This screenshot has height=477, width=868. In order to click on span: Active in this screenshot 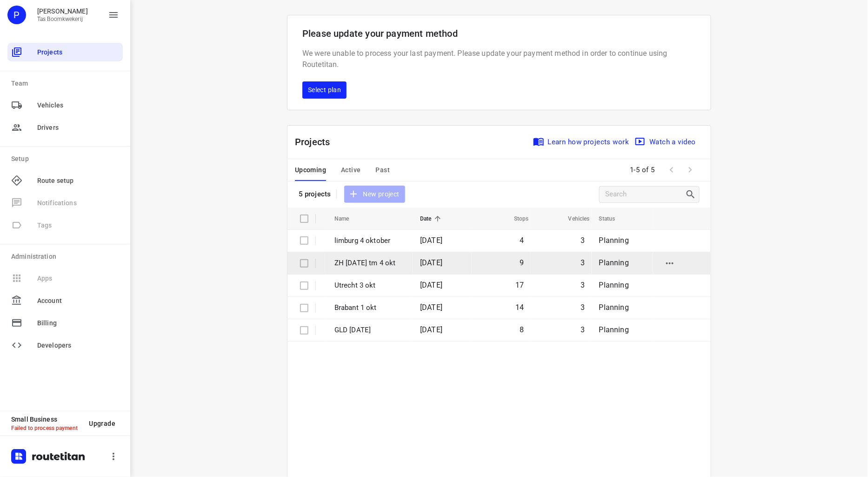, I will do `click(351, 170)`.